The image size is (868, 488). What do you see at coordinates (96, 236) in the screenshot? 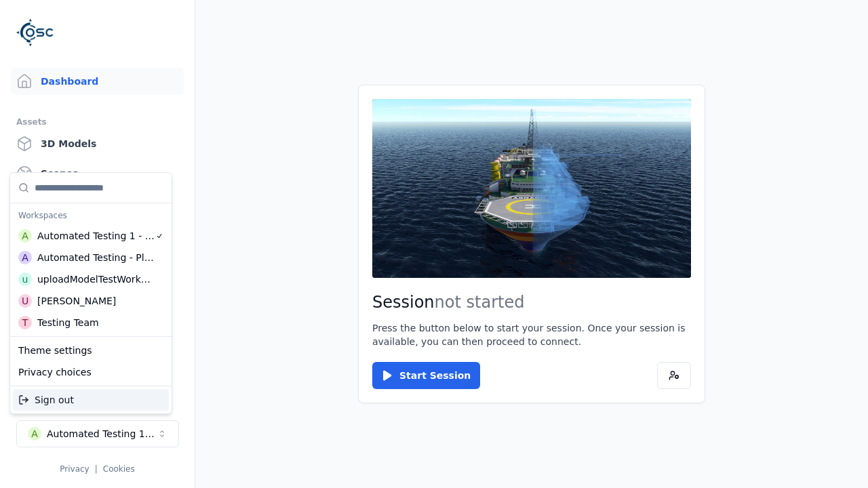
I see `div: Automated Testing 1 - Playwright` at bounding box center [96, 236].